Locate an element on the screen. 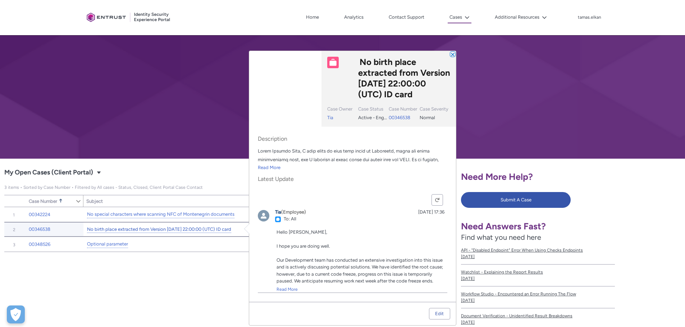 The width and height of the screenshot is (685, 327). button: Open Preferences is located at coordinates (16, 315).